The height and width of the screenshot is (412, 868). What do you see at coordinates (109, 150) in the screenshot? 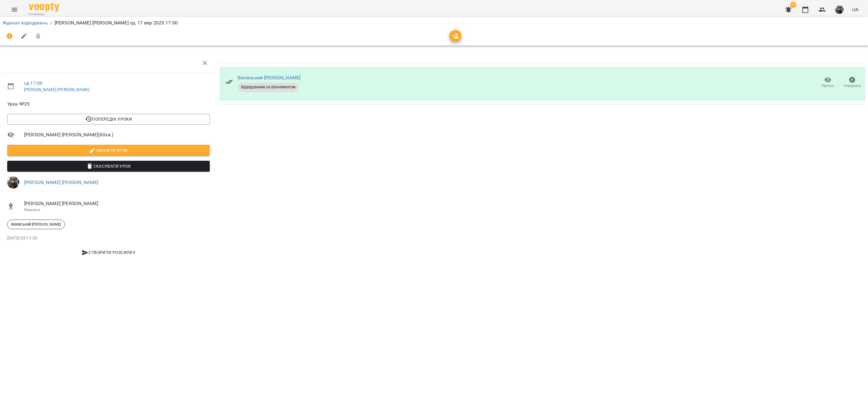
I see `button: Змінити урок` at bounding box center [109, 150].